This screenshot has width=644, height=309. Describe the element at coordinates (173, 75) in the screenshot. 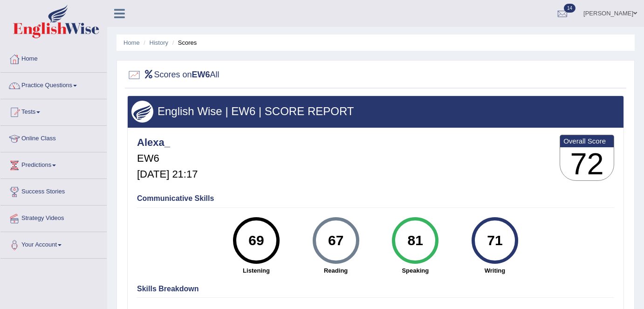

I see `h2: Scores on All` at that location.